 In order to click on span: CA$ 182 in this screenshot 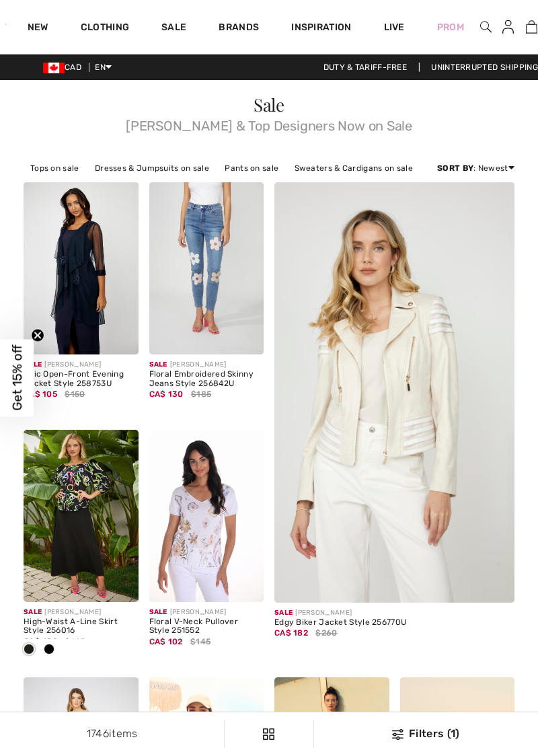, I will do `click(291, 630)`.